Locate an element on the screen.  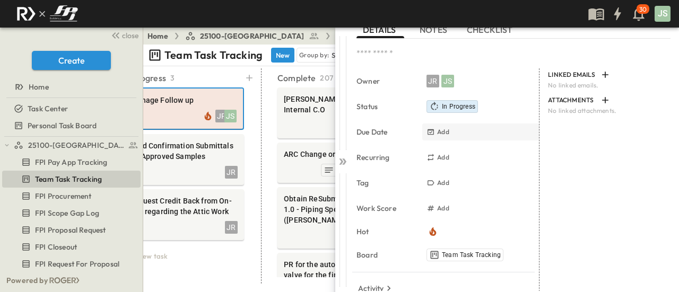
p: Group by: is located at coordinates (314, 55).